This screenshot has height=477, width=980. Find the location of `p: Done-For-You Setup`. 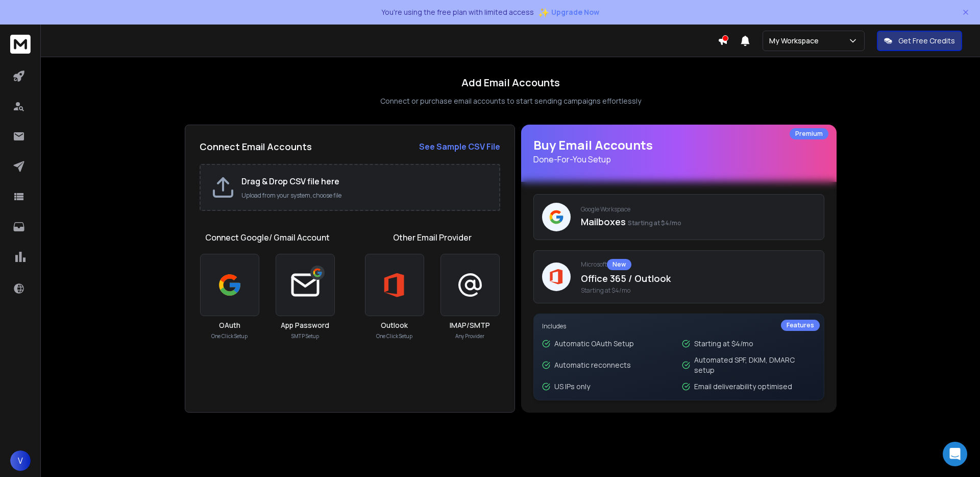

p: Done-For-You Setup is located at coordinates (679, 160).